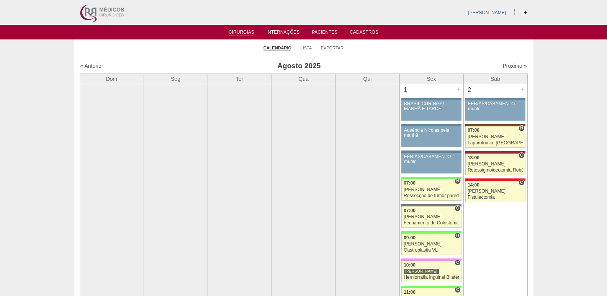 The width and height of the screenshot is (607, 296). What do you see at coordinates (431, 223) in the screenshot?
I see `div: Fechamento de Colostomia ou Enterostomia` at bounding box center [431, 223].